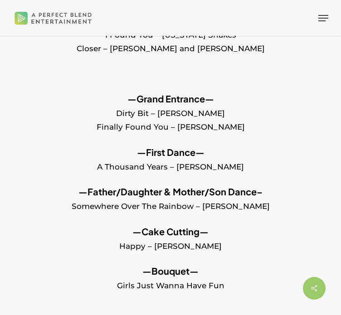 Image resolution: width=341 pixels, height=315 pixels. Describe the element at coordinates (324, 18) in the screenshot. I see `a: Navigation Menu` at that location.